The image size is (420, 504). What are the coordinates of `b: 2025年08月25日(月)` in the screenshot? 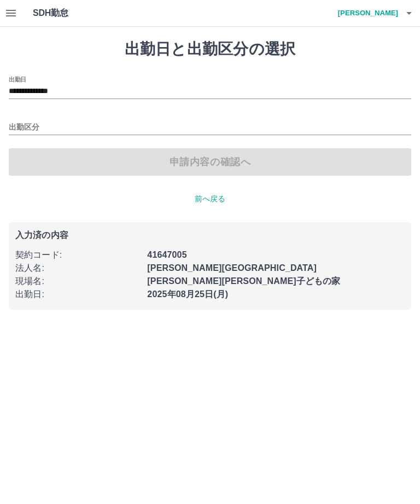 It's located at (188, 294).